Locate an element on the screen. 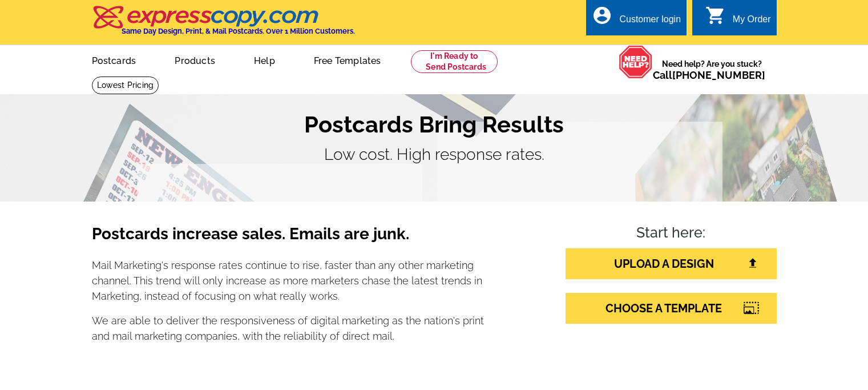 Image resolution: width=868 pixels, height=390 pixels. p: Mail Marketing's response rates continue to rise, faster than any other marketing channel. This t... is located at coordinates (288, 280).